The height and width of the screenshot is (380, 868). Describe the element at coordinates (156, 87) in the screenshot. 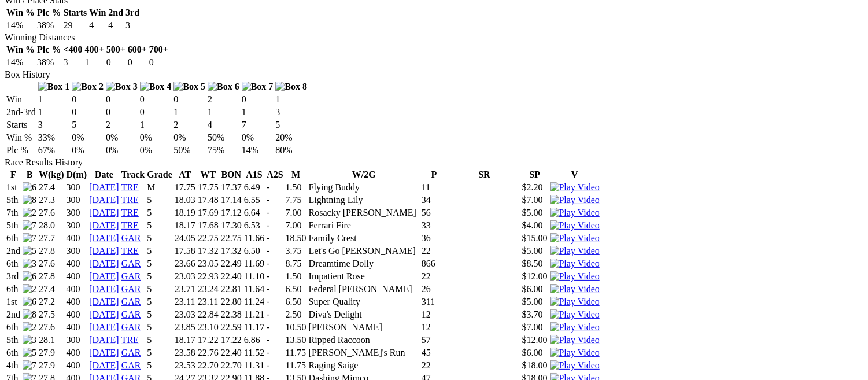

I see `img: Box 4` at that location.